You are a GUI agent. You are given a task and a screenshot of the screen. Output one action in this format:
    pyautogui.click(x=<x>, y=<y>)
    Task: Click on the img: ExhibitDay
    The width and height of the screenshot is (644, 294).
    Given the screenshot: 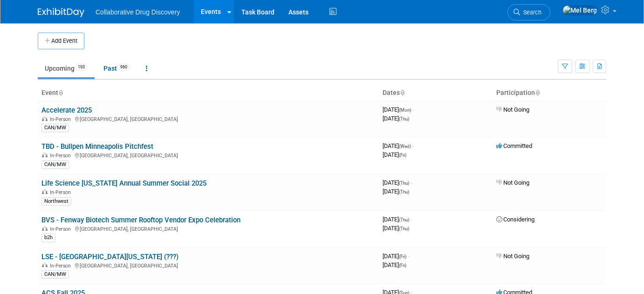 What is the action you would take?
    pyautogui.click(x=61, y=13)
    